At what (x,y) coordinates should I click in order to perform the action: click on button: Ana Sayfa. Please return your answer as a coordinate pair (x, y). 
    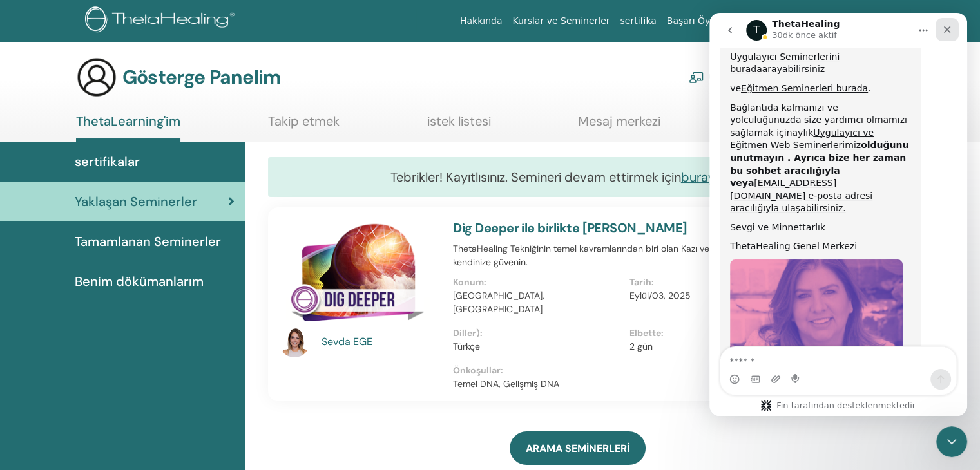
    Looking at the image, I should click on (214, 17).